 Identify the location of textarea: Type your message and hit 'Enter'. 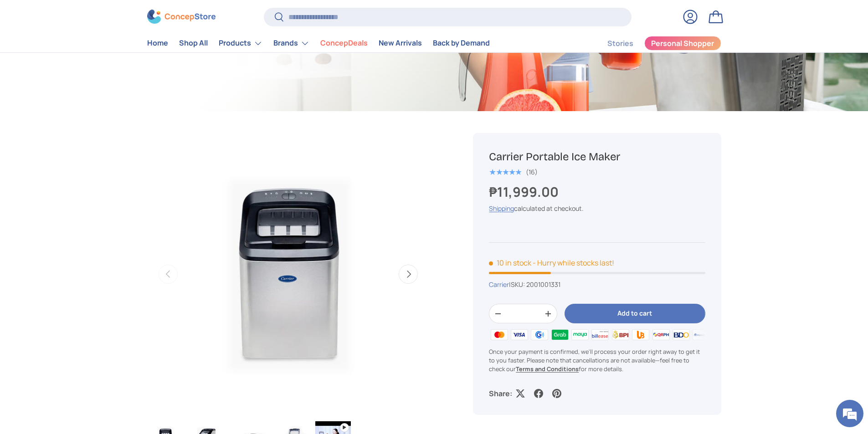
(89, 265).